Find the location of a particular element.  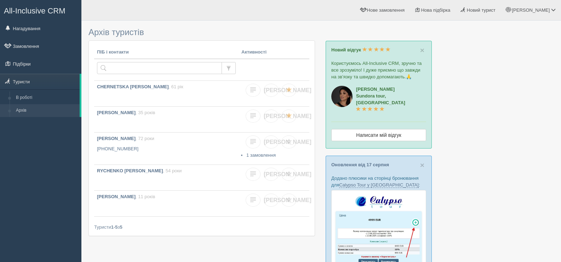

th: ПІБ і контакти is located at coordinates (166, 52).